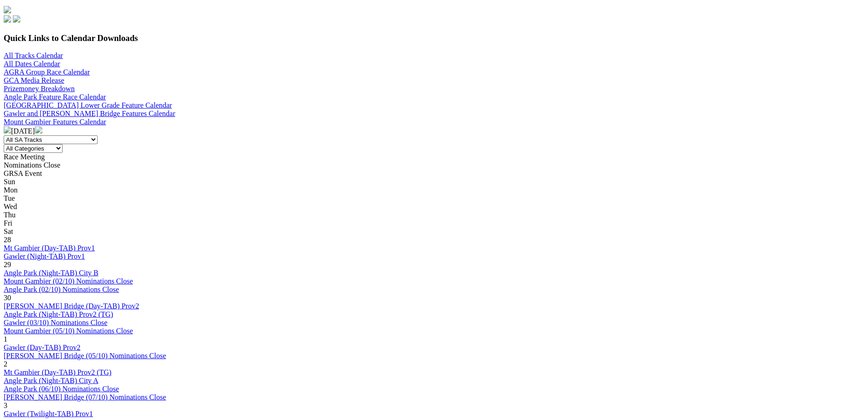  I want to click on span: 3, so click(6, 405).